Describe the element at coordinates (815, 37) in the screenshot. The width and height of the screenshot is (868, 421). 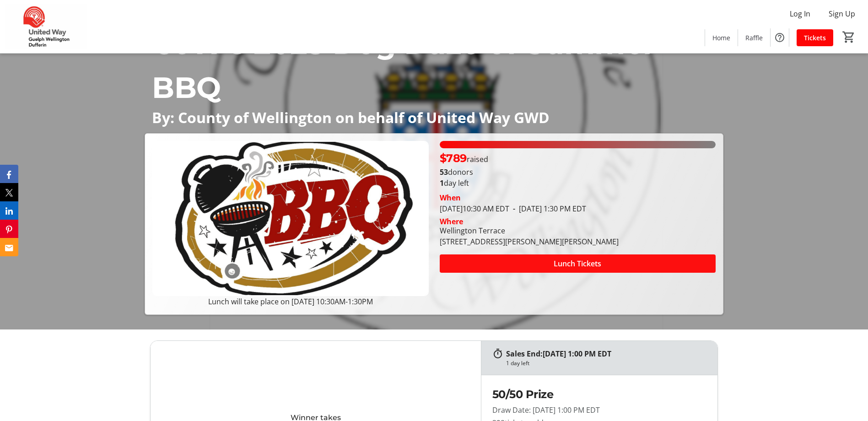
I see `span: Tickets` at that location.